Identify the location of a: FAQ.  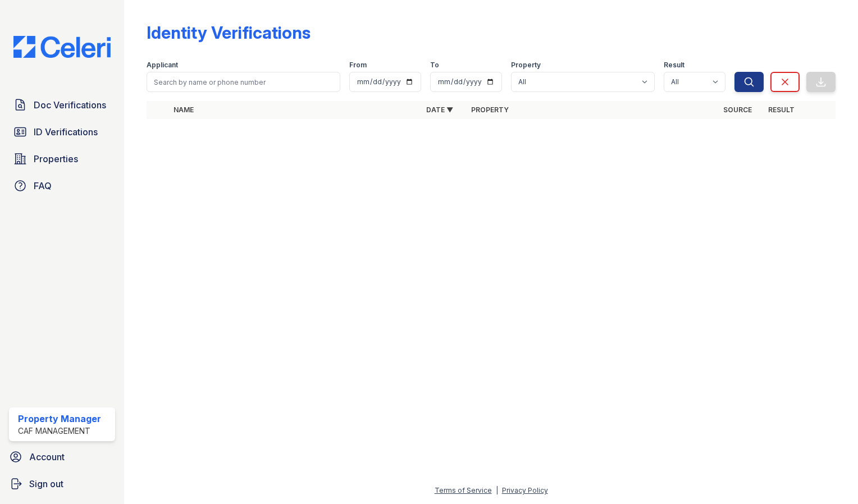
(62, 186).